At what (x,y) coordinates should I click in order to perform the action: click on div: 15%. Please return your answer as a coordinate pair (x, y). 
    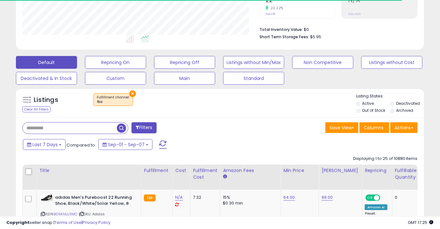
    Looking at the image, I should click on (249, 197).